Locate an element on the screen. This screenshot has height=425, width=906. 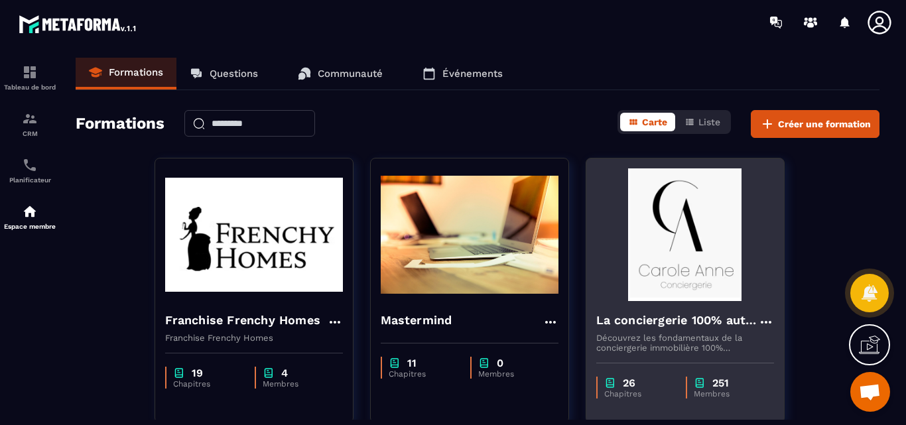
a: Questions is located at coordinates (223, 74).